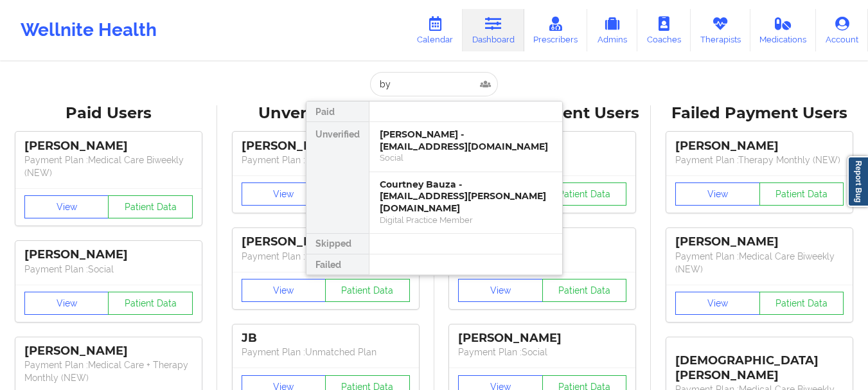  I want to click on a: Admins, so click(612, 30).